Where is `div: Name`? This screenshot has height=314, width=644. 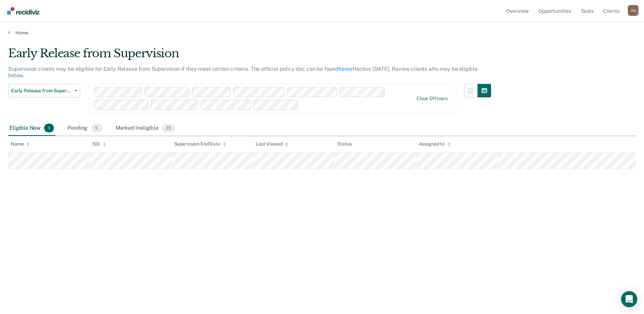 div: Name is located at coordinates (20, 144).